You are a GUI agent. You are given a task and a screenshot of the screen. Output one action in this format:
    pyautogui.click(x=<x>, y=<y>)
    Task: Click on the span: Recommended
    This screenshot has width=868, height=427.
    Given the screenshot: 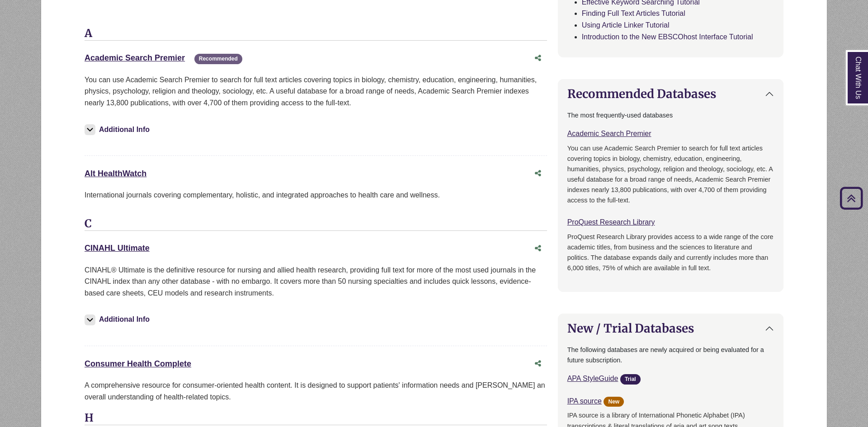 What is the action you would take?
    pyautogui.click(x=218, y=59)
    